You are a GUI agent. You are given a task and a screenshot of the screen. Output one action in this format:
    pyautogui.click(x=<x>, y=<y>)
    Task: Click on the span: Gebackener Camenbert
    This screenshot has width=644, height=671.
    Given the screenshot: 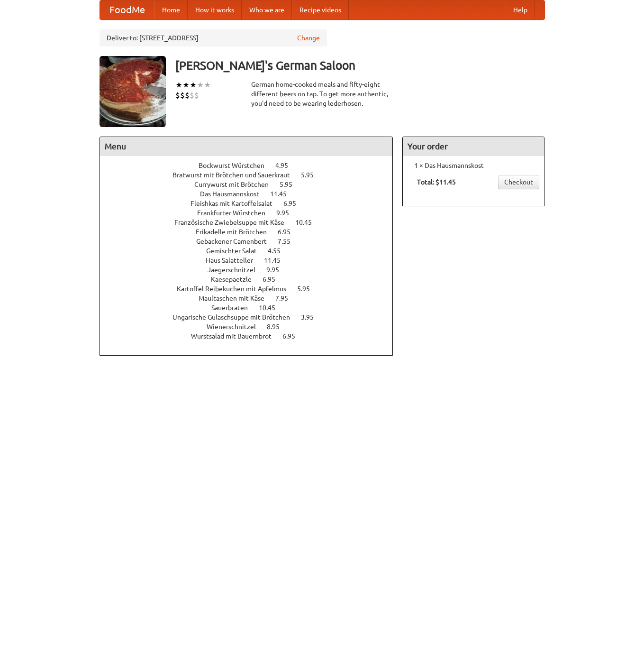 What is the action you would take?
    pyautogui.click(x=236, y=241)
    